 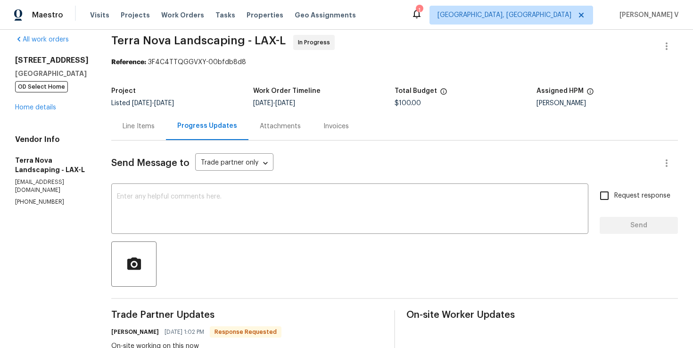 What do you see at coordinates (198, 41) in the screenshot?
I see `span: Terra Nova Landscaping - LAX-L` at bounding box center [198, 41].